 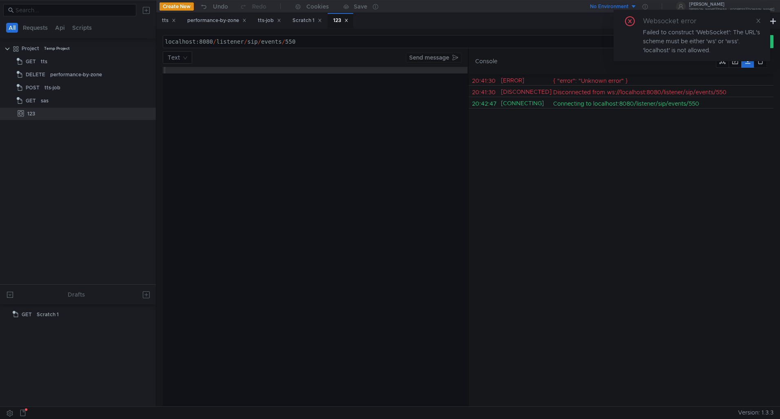 I want to click on button: Create New, so click(x=177, y=7).